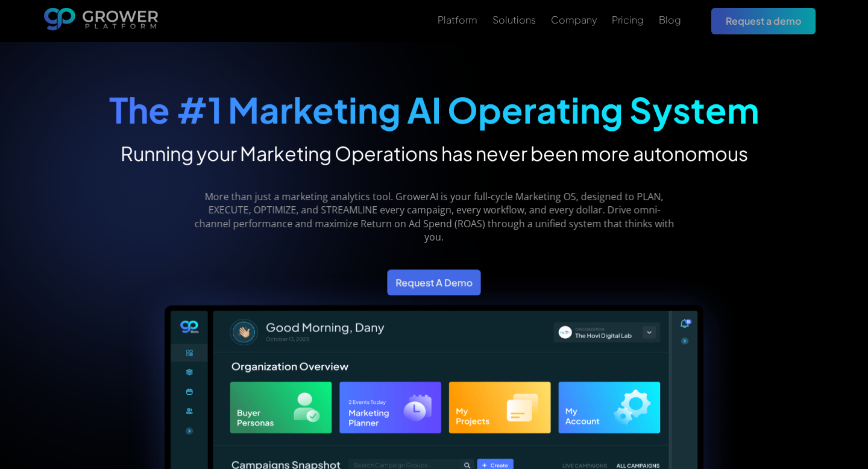  I want to click on div: Company, so click(574, 19).